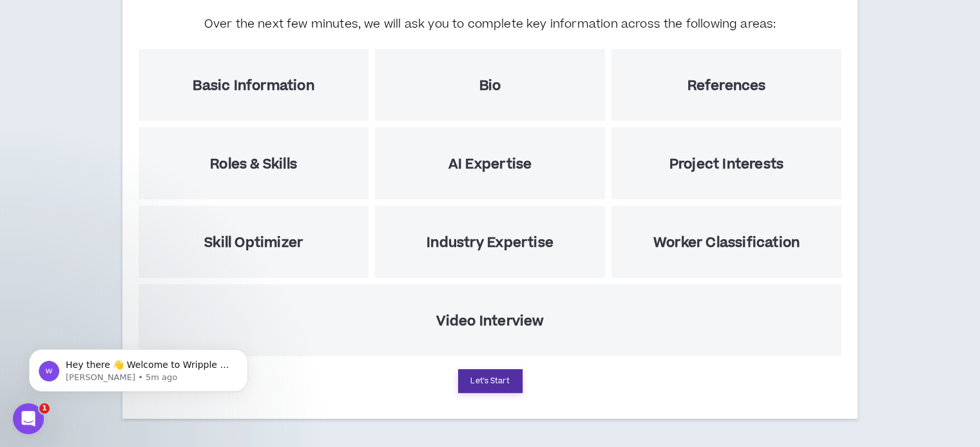 This screenshot has height=447, width=980. Describe the element at coordinates (253, 164) in the screenshot. I see `h5: Roles & Skills` at that location.